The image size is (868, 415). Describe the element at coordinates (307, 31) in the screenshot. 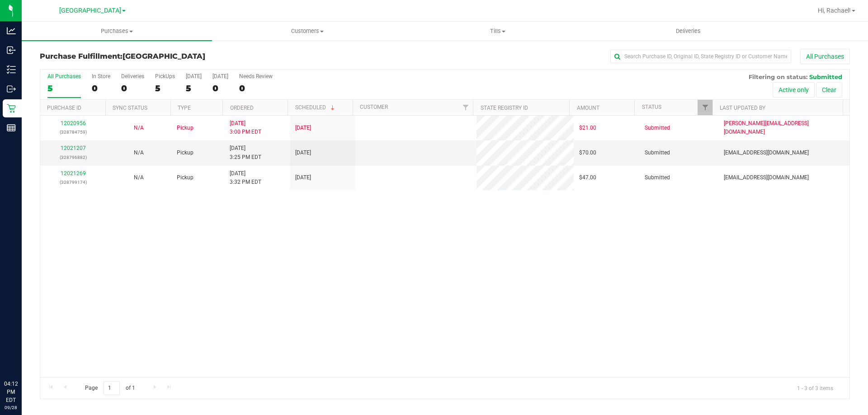

I see `span: Customers` at that location.